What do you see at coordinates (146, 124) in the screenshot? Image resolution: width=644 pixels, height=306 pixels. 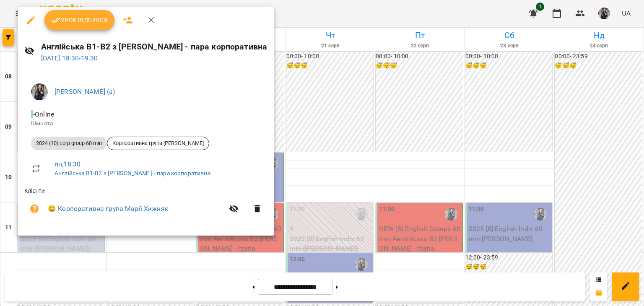 I see `p: Кімната` at bounding box center [146, 124].